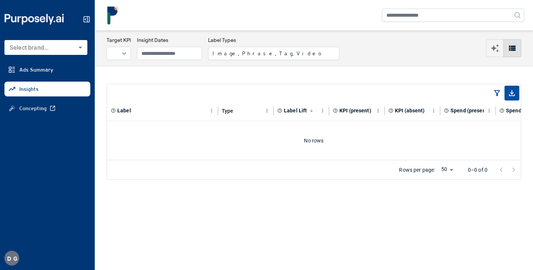 The height and width of the screenshot is (270, 533). What do you see at coordinates (170, 40) in the screenshot?
I see `h3: Insight Dates` at bounding box center [170, 40].